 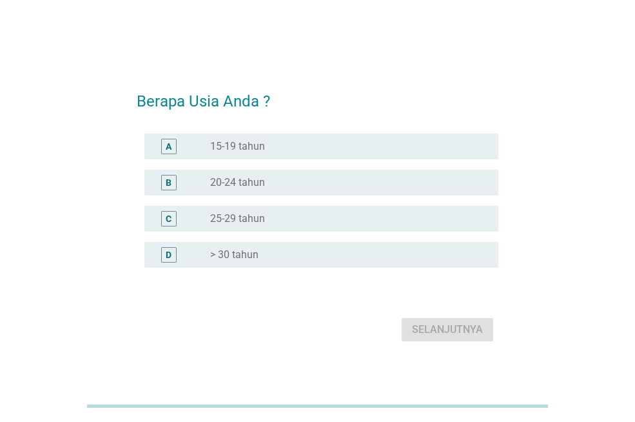 What do you see at coordinates (168, 182) in the screenshot?
I see `div: B` at bounding box center [168, 182].